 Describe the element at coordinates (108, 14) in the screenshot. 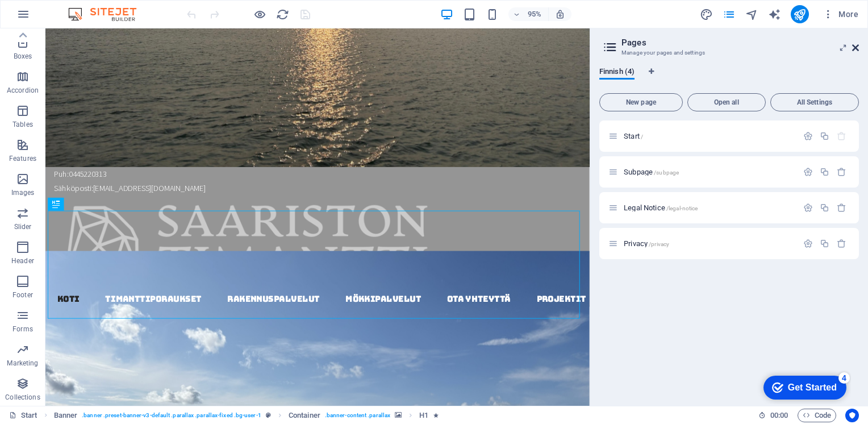

I see `img: Editor Logo` at that location.